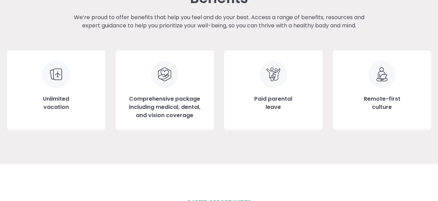 This screenshot has height=201, width=438. I want to click on h3: Unlimited vacation, so click(56, 103).